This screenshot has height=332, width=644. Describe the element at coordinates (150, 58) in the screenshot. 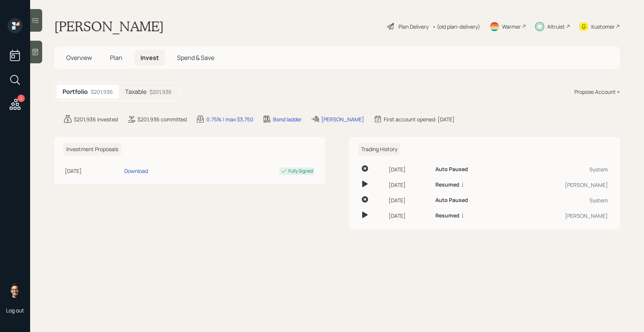

I see `span: Invest` at that location.